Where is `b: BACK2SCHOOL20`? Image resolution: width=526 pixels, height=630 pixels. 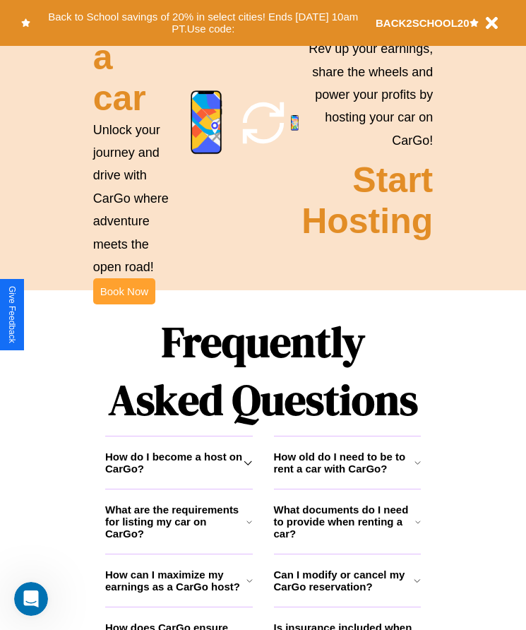
b: BACK2SCHOOL20 is located at coordinates (422, 23).